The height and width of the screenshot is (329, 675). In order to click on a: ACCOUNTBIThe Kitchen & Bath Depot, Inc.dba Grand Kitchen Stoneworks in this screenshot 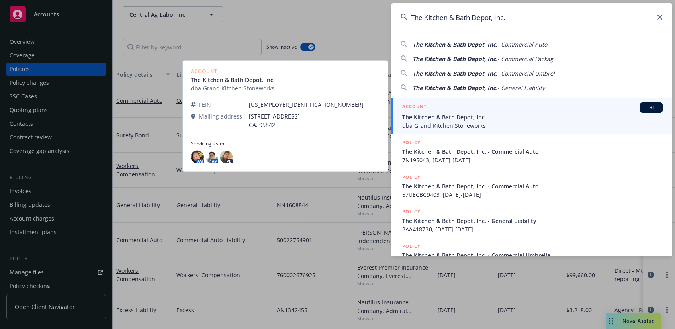, I will do `click(532, 116)`.